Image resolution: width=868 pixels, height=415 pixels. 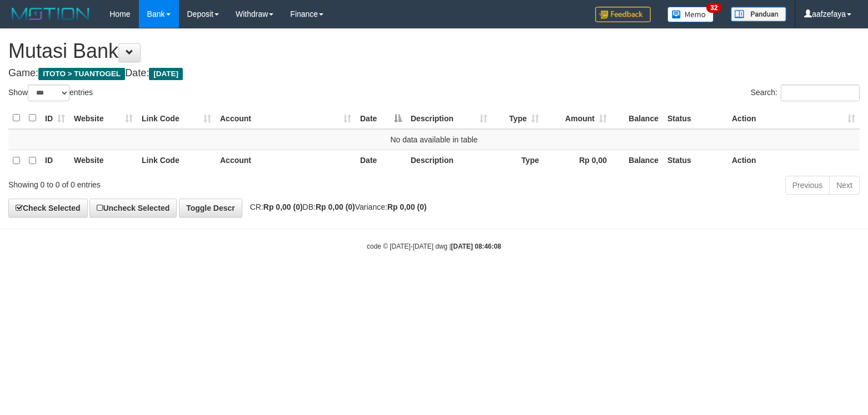 I want to click on span: ITOTO > TUANTOGEL, so click(x=82, y=74).